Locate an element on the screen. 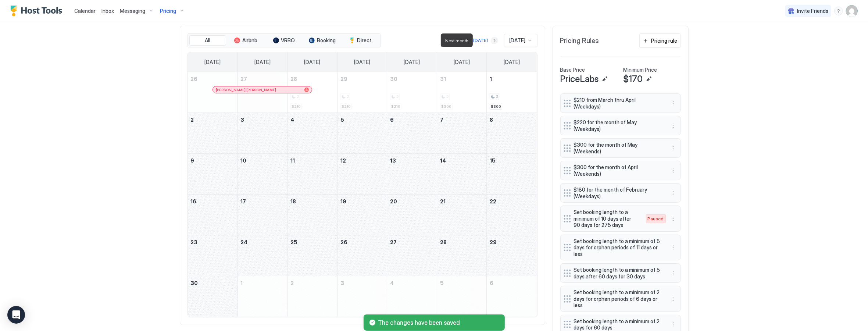  a: November 3, 2025 is located at coordinates (263, 120).